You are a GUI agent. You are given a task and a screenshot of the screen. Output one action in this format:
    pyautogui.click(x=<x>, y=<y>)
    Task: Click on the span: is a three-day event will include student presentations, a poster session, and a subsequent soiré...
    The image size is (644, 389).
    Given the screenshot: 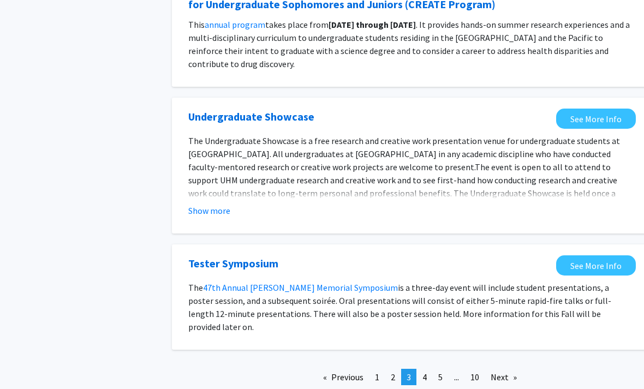 What is the action you would take?
    pyautogui.click(x=400, y=307)
    